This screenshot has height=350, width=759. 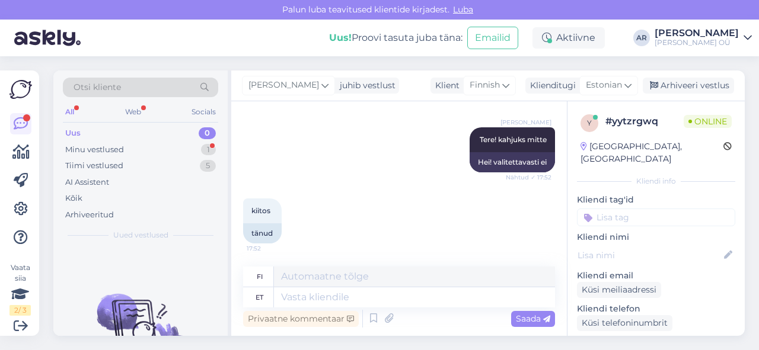 What do you see at coordinates (259, 298) in the screenshot?
I see `div: et` at bounding box center [259, 298].